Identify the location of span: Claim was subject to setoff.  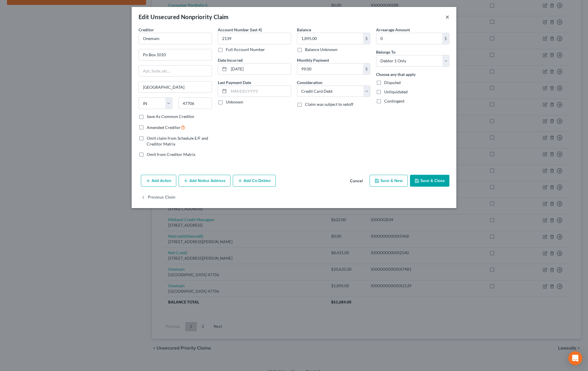
(329, 104).